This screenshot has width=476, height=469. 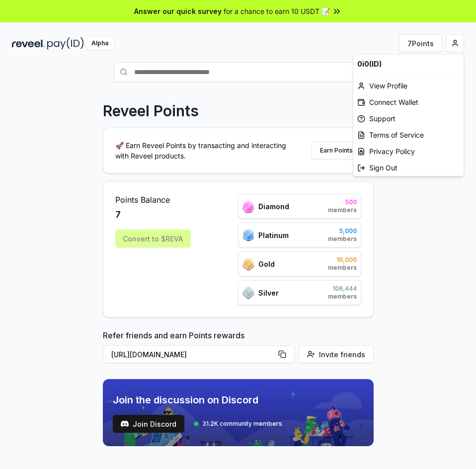 What do you see at coordinates (409, 151) in the screenshot?
I see `div: Privacy Policy` at bounding box center [409, 151].